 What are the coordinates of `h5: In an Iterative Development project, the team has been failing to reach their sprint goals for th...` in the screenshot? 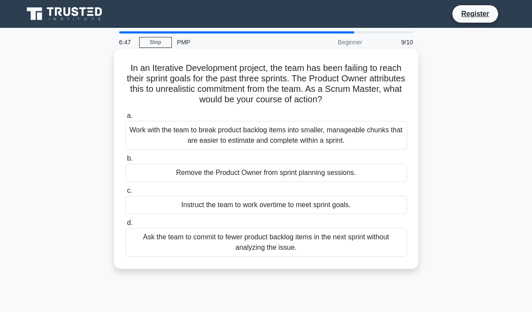 It's located at (266, 84).